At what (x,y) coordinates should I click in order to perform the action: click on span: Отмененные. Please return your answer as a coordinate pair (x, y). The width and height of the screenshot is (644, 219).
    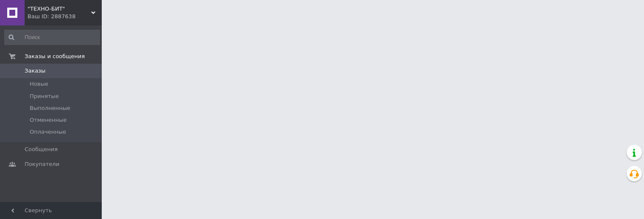
    Looking at the image, I should click on (48, 120).